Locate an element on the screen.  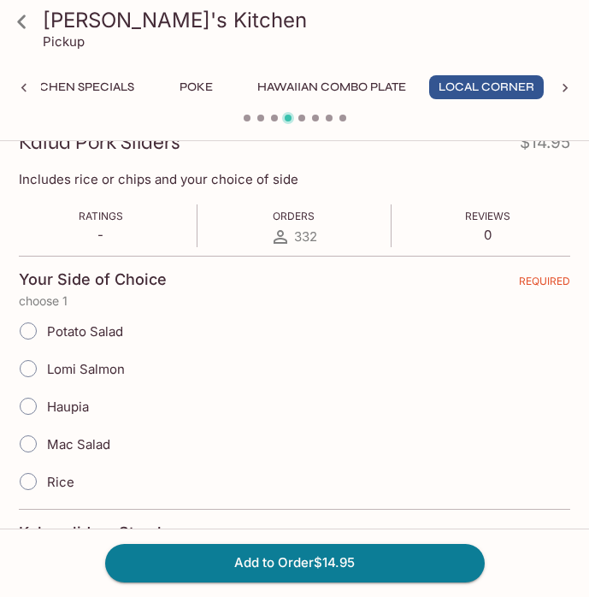
button: Add to Order$14.95 is located at coordinates (295, 562).